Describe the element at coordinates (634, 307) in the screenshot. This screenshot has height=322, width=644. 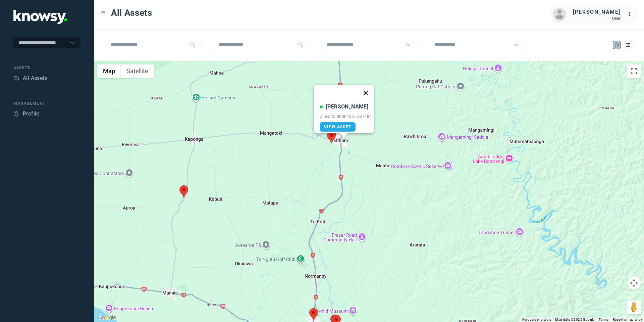
I see `button: Drag Pegman onto the map to open Street View` at that location.